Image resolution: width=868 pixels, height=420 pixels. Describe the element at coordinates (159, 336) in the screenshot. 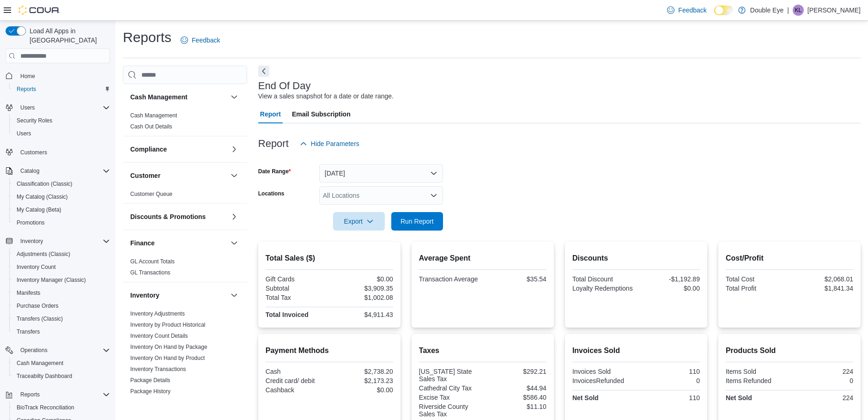

I see `span: Inventory Count Details` at that location.